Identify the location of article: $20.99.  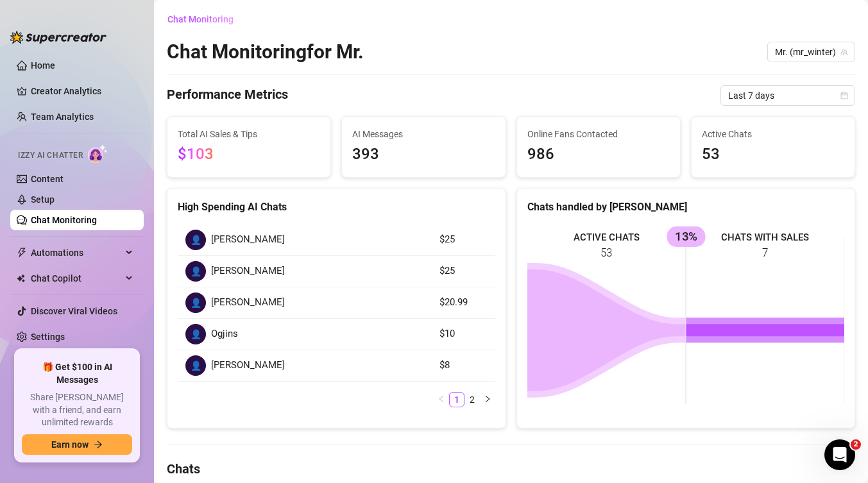
(463, 303).